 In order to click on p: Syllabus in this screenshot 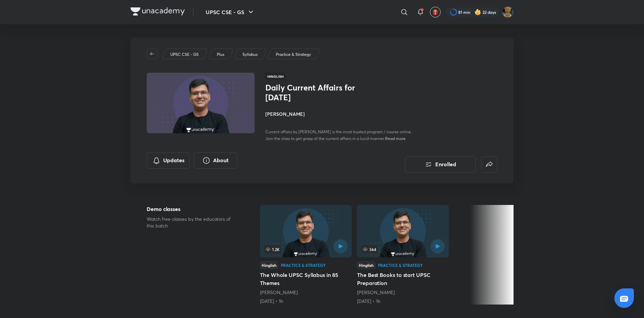, I will do `click(250, 55)`.